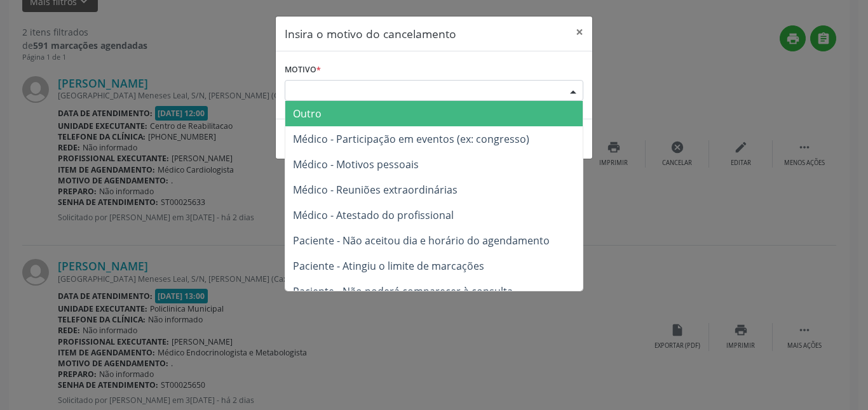  What do you see at coordinates (375, 190) in the screenshot?
I see `span: Médico - Reuniões extraordinárias` at bounding box center [375, 190].